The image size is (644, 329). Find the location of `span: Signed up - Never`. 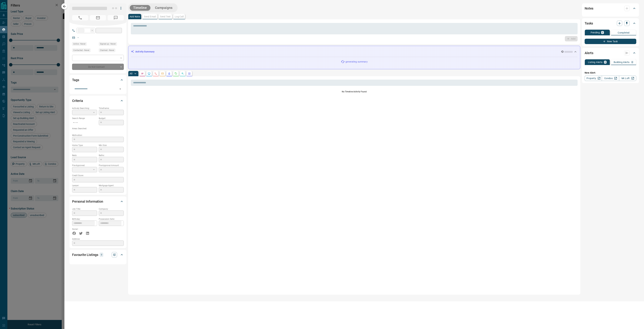

span: Signed up - Never is located at coordinates (108, 44).